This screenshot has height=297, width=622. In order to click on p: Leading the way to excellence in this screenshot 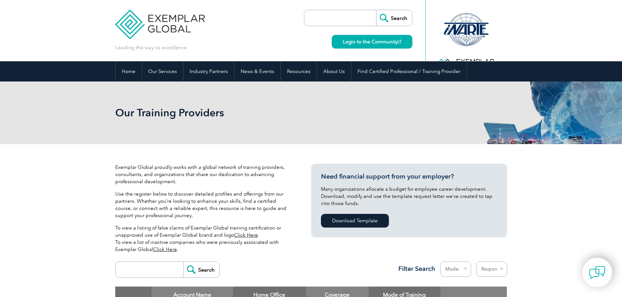, I will do `click(151, 48)`.